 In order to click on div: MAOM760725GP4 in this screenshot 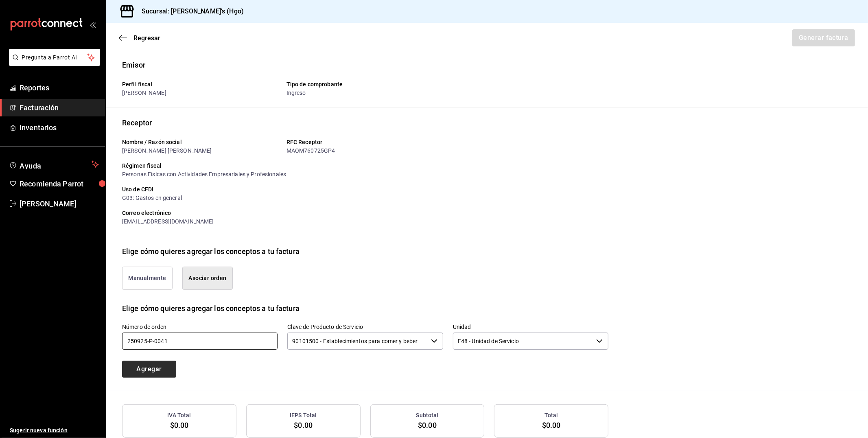, I will do `click(366, 151)`.